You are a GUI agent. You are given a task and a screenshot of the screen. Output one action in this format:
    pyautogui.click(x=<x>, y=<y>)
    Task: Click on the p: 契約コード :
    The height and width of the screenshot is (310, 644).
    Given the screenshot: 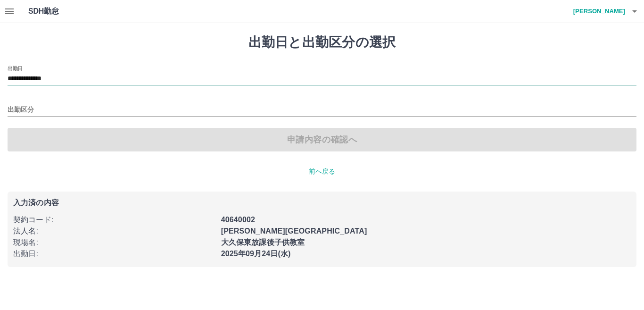 What is the action you would take?
    pyautogui.click(x=114, y=220)
    